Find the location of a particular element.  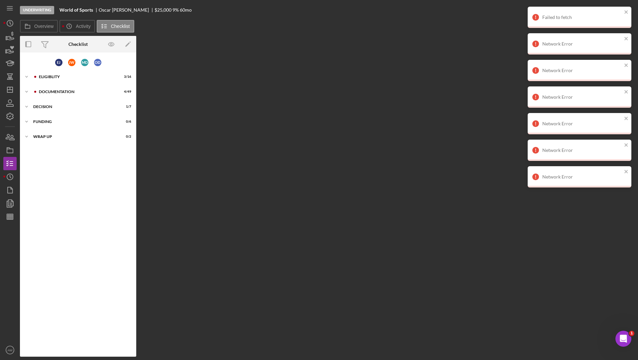

div: 0 / 6 is located at coordinates (125, 122).